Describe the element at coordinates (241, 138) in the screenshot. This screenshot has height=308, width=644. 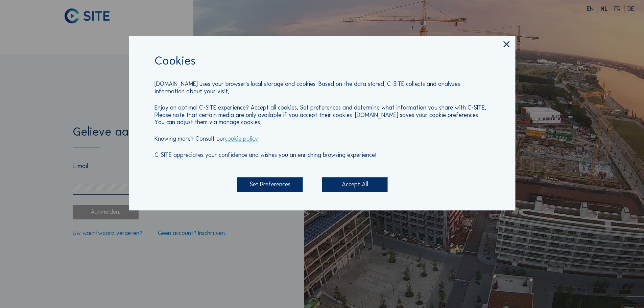
I see `a: cookie policy` at that location.